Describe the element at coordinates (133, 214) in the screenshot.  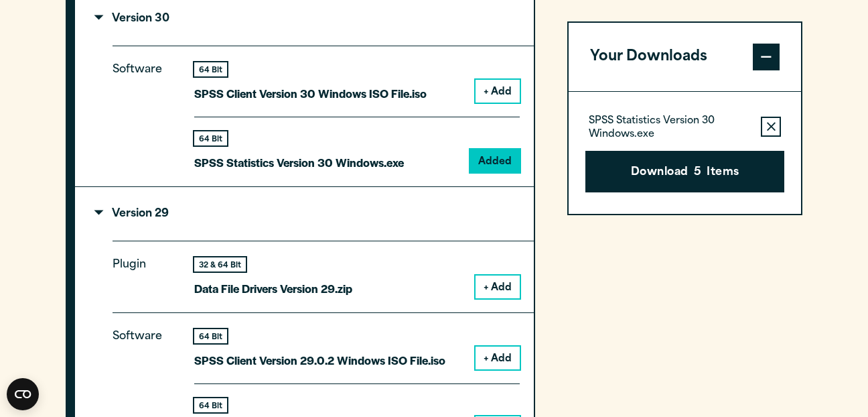
I see `p: Version 29` at that location.